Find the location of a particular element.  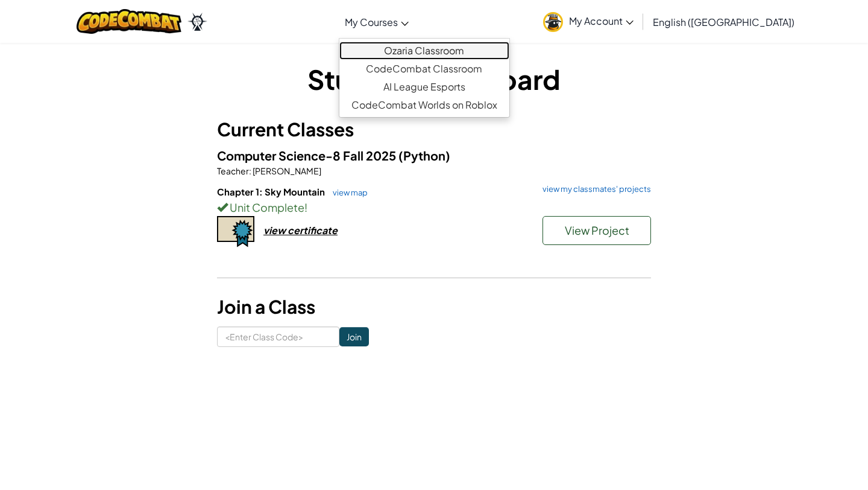

h3: Current Classes is located at coordinates (434, 129).